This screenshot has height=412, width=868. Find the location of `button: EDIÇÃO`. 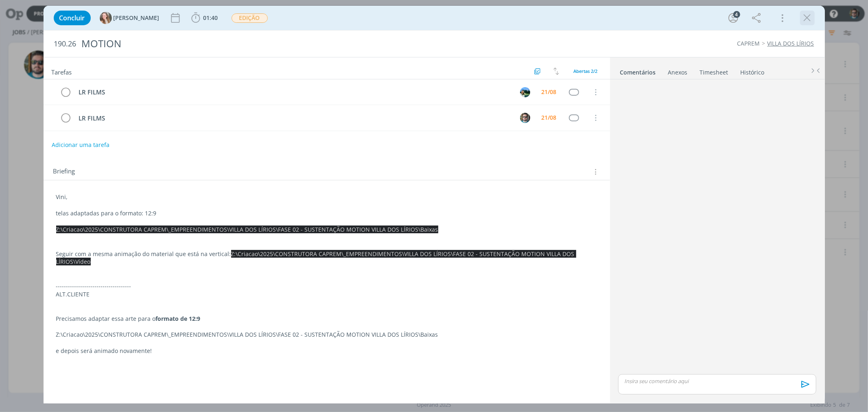

button: EDIÇÃO is located at coordinates (249, 18).